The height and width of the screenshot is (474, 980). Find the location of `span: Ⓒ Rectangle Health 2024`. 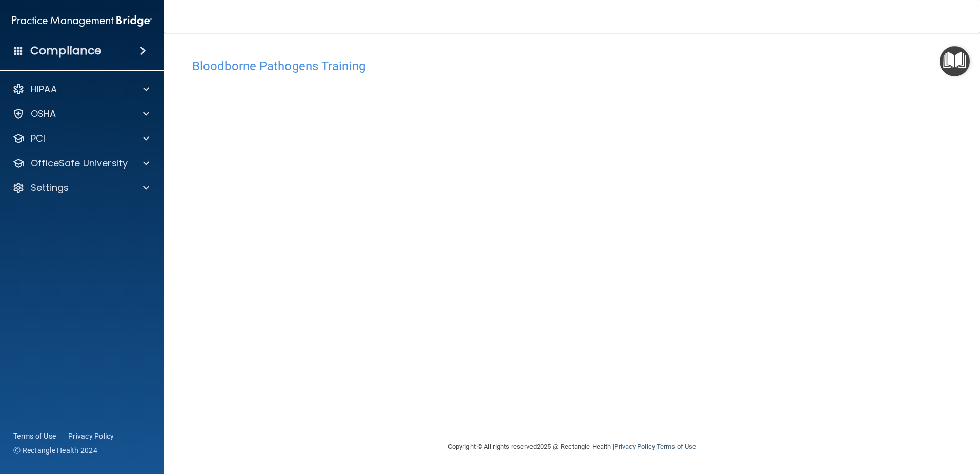

span: Ⓒ Rectangle Health 2024 is located at coordinates (56, 451).